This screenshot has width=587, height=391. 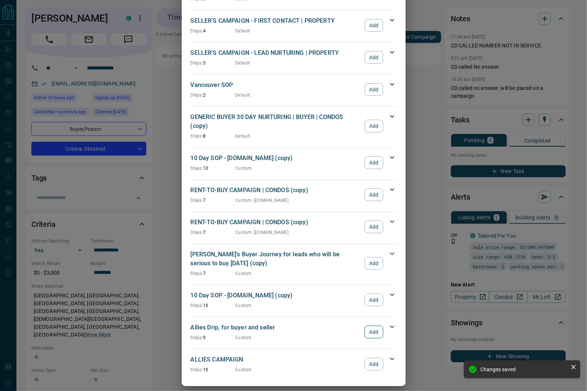 What do you see at coordinates (213, 95) in the screenshot?
I see `p: 2` at bounding box center [213, 95].